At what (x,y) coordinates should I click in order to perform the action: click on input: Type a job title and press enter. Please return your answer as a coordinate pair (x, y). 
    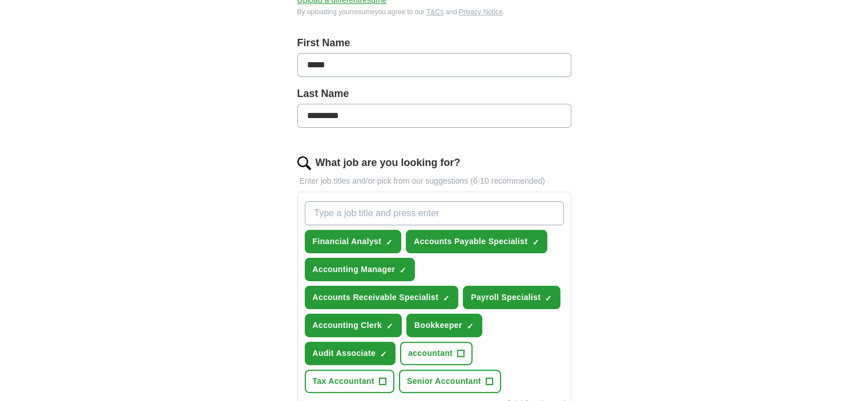
    Looking at the image, I should click on (434, 213).